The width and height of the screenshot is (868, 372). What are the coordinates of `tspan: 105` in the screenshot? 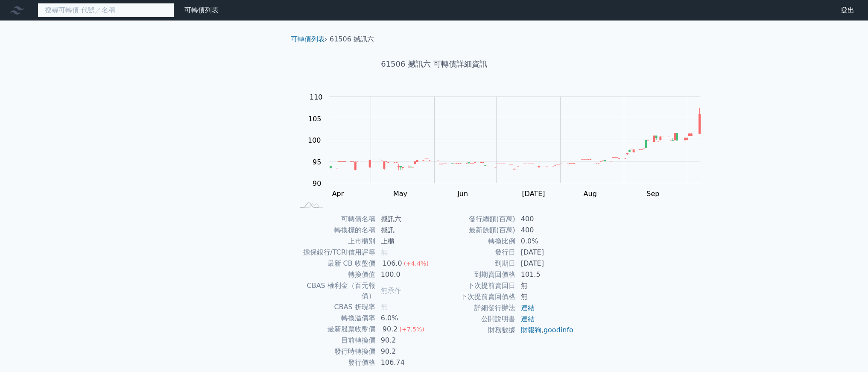 It's located at (315, 119).